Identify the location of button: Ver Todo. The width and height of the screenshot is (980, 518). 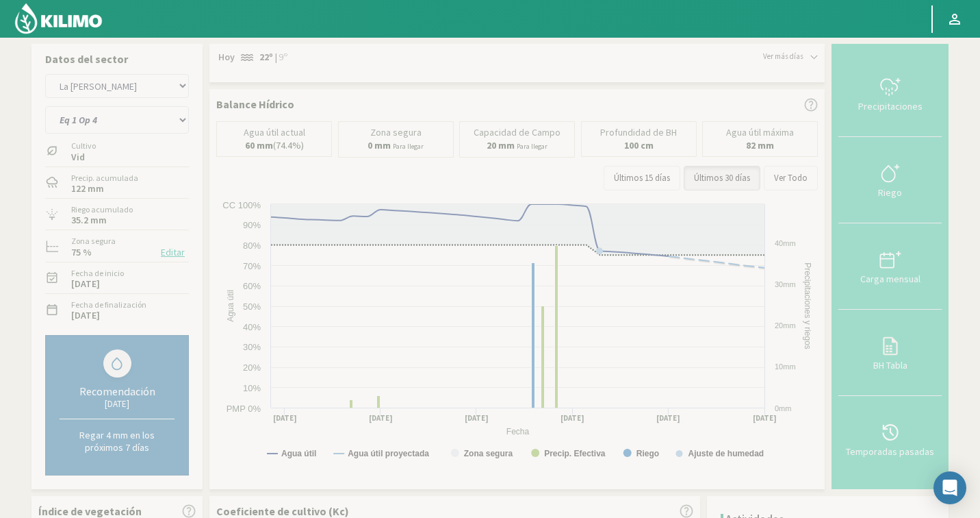
(790, 178).